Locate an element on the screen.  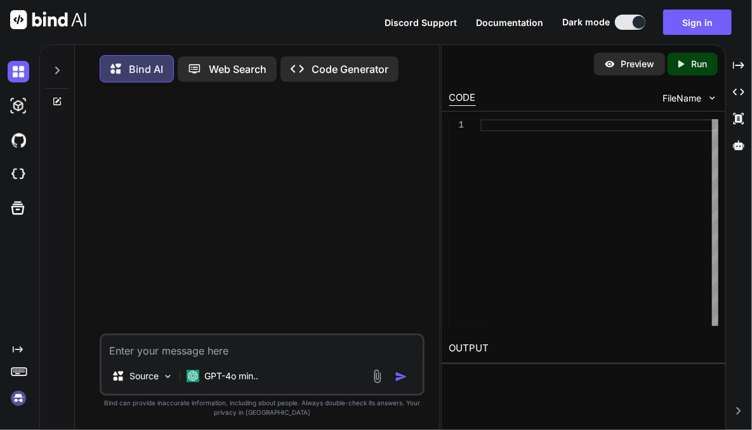
img: chevron down is located at coordinates (712, 98).